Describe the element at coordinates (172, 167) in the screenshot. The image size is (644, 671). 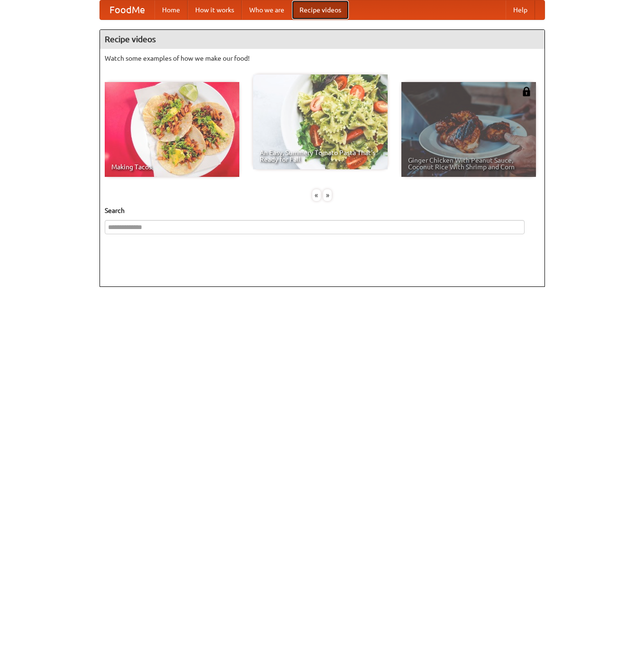
I see `span: Making Tacos` at that location.